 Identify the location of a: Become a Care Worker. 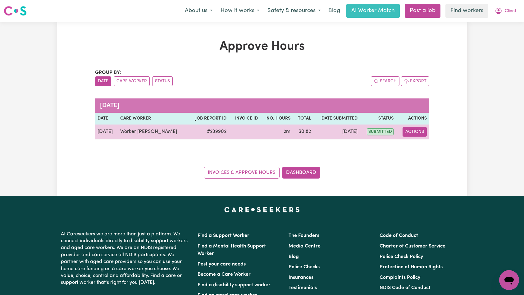
(224, 275).